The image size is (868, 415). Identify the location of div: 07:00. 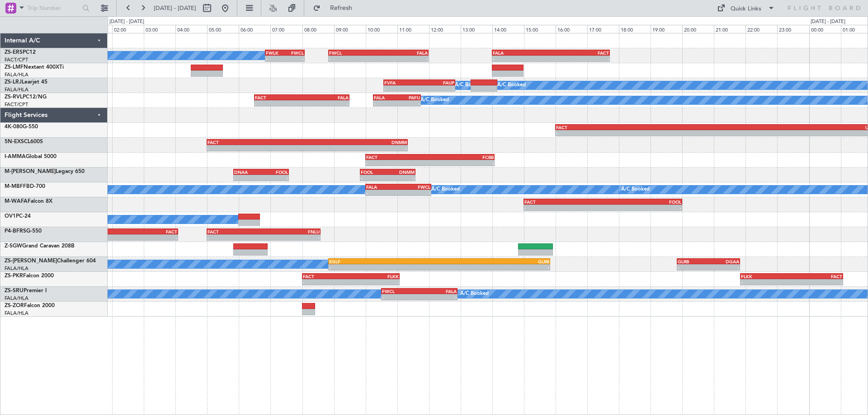
(286, 29).